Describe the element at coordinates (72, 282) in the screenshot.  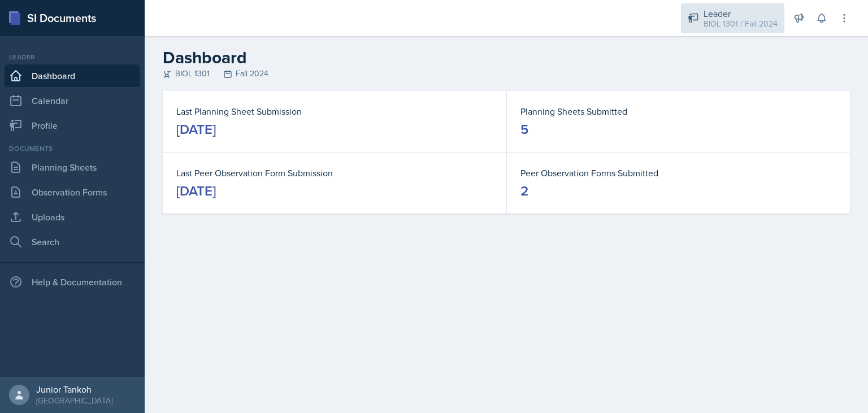
I see `div: Help & Documentation` at that location.